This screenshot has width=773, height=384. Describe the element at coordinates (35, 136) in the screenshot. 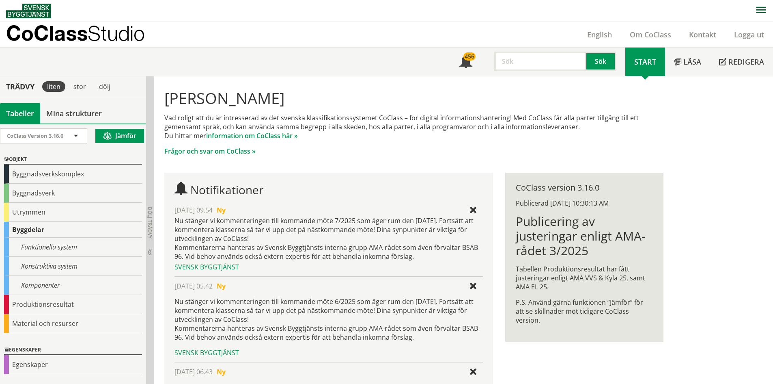

I see `span: CoClass Version 3.16.0` at that location.